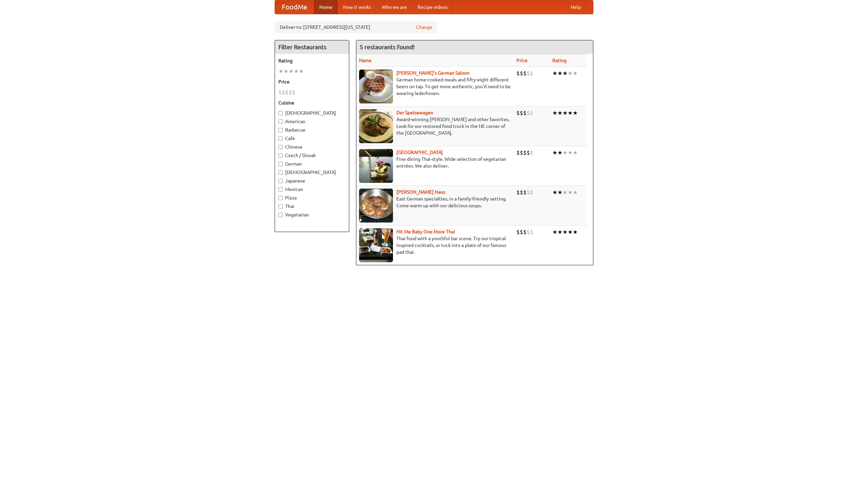  Describe the element at coordinates (425, 231) in the screenshot. I see `b: Hit Me Baby One More Thai` at that location.